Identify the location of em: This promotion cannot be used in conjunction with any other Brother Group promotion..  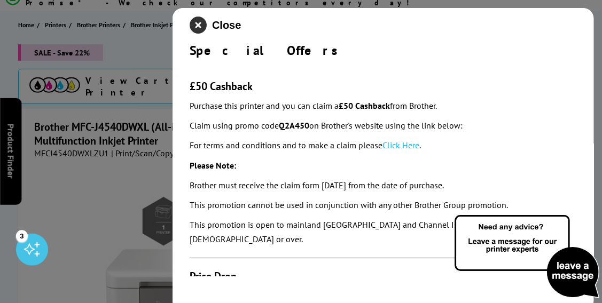
(349, 205).